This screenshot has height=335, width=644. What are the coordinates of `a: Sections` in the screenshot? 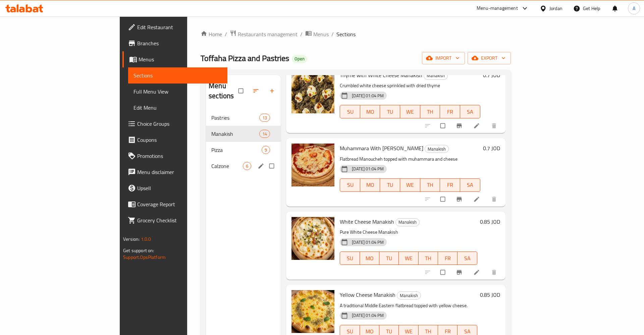 It's located at (178, 75).